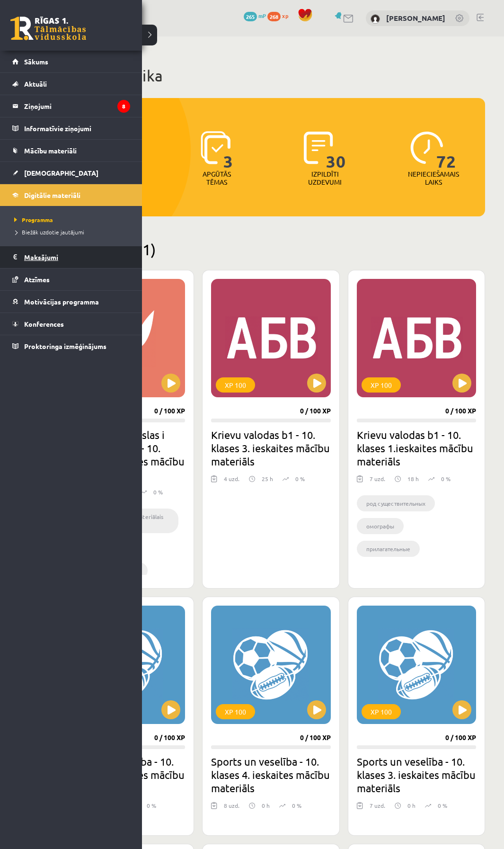 Image resolution: width=504 pixels, height=849 pixels. What do you see at coordinates (66, 346) in the screenshot?
I see `span: Proktoringa izmēģinājums` at bounding box center [66, 346].